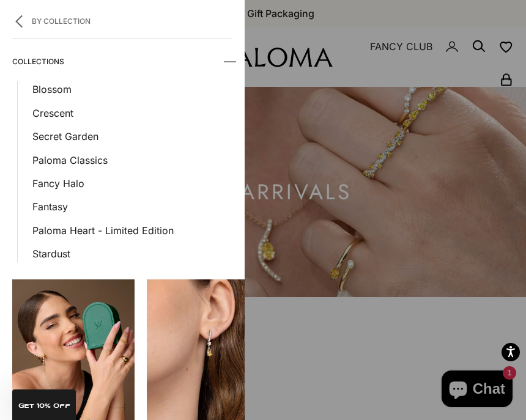  What do you see at coordinates (132, 136) in the screenshot?
I see `a: Secret Garden` at bounding box center [132, 136].